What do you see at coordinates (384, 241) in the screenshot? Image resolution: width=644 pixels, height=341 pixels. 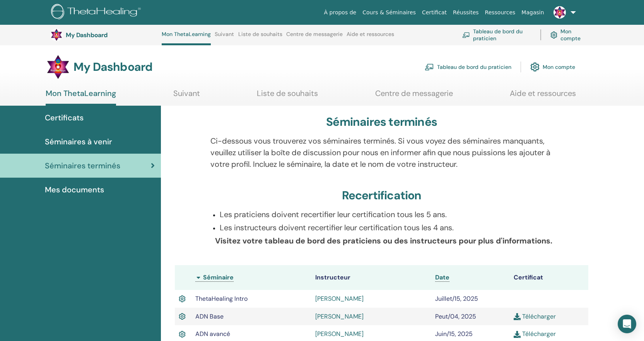 I see `b: Visitez votre tableau de bord des praticiens ou des instructeurs pour plus d'informations.` at bounding box center [384, 241].